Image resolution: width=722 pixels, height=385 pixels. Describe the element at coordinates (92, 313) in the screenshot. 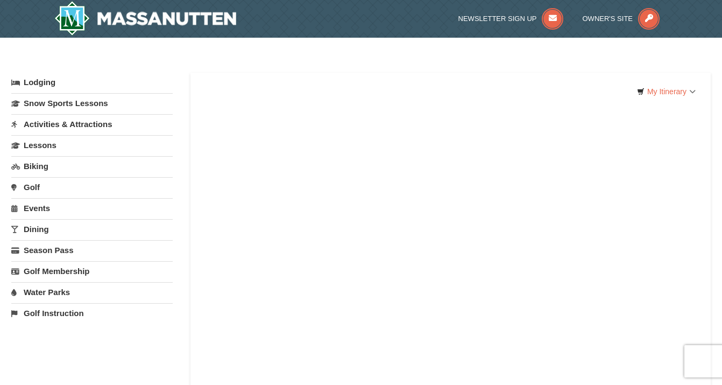

I see `a: Golf Instruction` at that location.